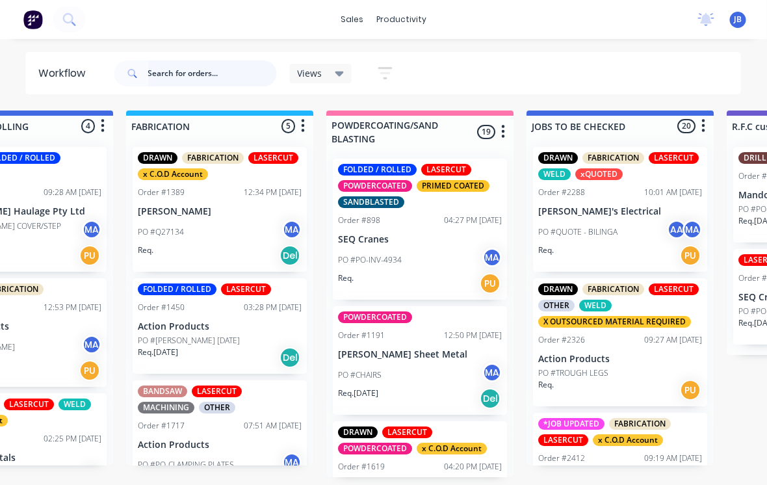  Describe the element at coordinates (162, 307) in the screenshot. I see `div: Order #1450` at that location.